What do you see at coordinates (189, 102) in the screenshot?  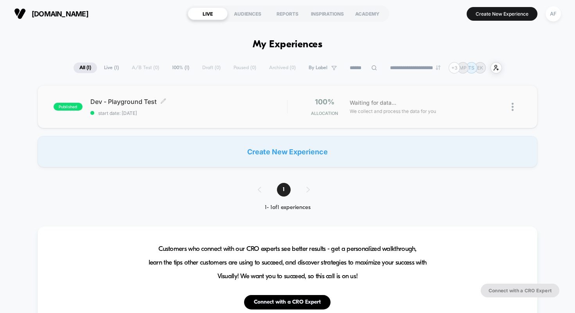 I see `span: Dev - Playground Test` at bounding box center [189, 102].